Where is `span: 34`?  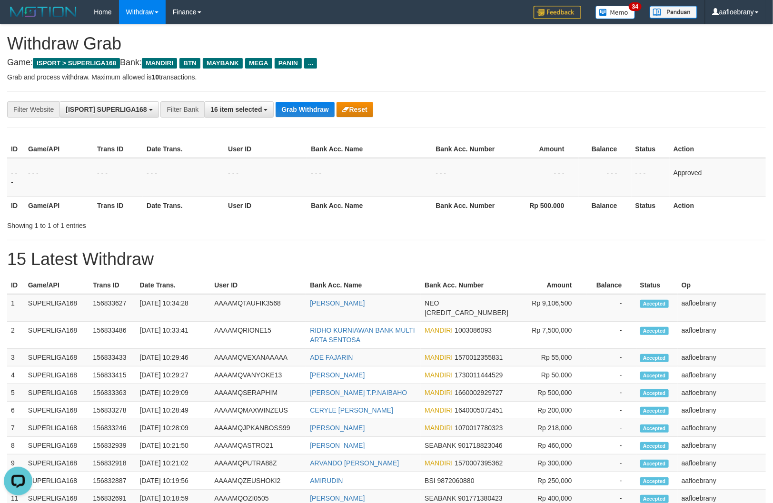
span: 34 is located at coordinates (635, 7).